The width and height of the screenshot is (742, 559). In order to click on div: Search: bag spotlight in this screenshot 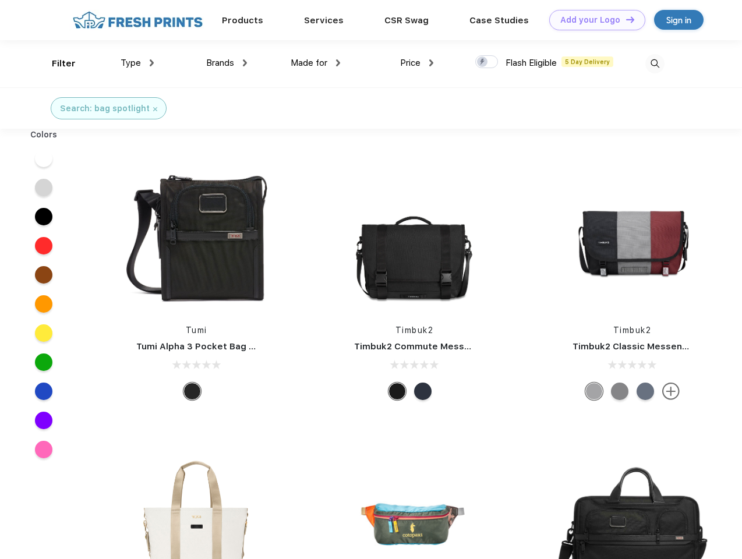, I will do `click(105, 108)`.